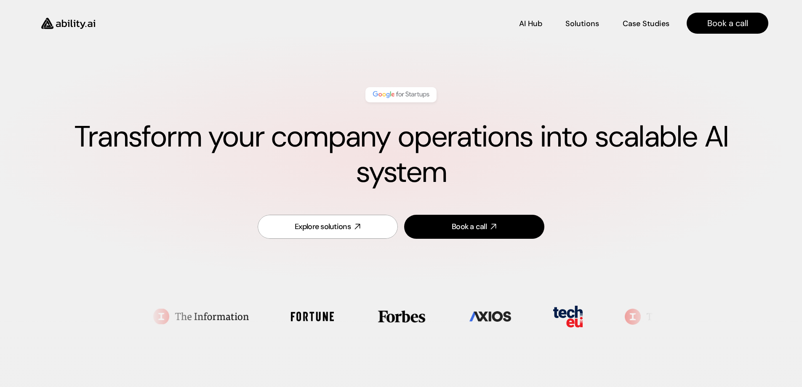 The image size is (802, 387). I want to click on p: Book a call, so click(728, 23).